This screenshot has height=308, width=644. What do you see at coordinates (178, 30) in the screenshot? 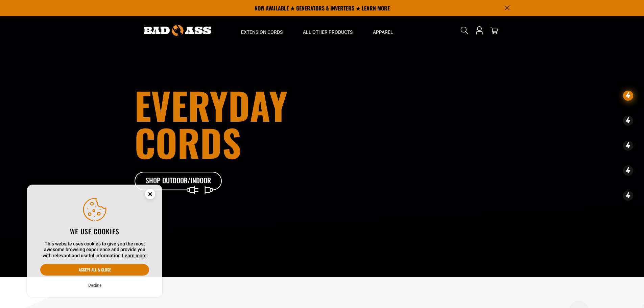
I see `img: Bad Ass Extension Cords` at bounding box center [178, 30].